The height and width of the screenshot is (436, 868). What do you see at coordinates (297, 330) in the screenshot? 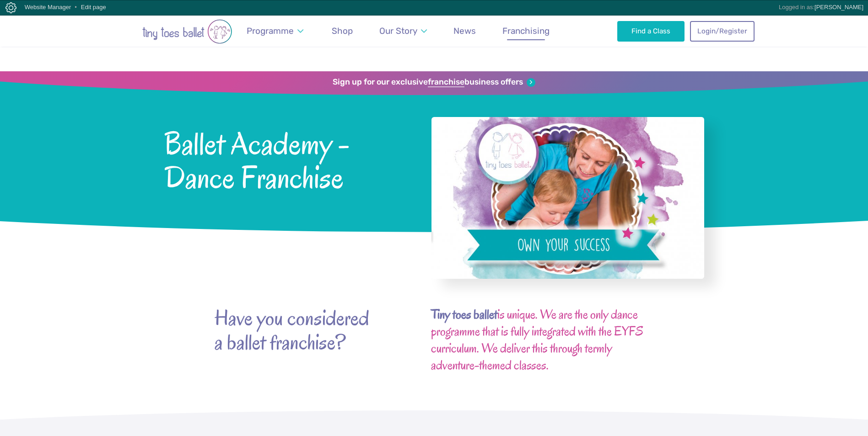
I see `strong: Have you considered a ballet franchise?` at bounding box center [297, 330].